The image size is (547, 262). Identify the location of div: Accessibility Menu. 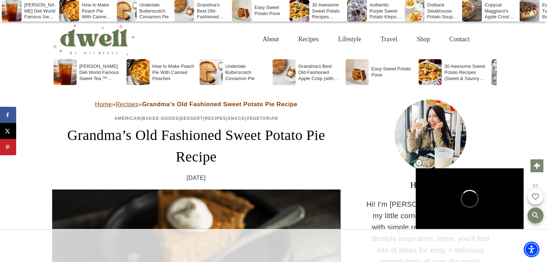
(531, 250).